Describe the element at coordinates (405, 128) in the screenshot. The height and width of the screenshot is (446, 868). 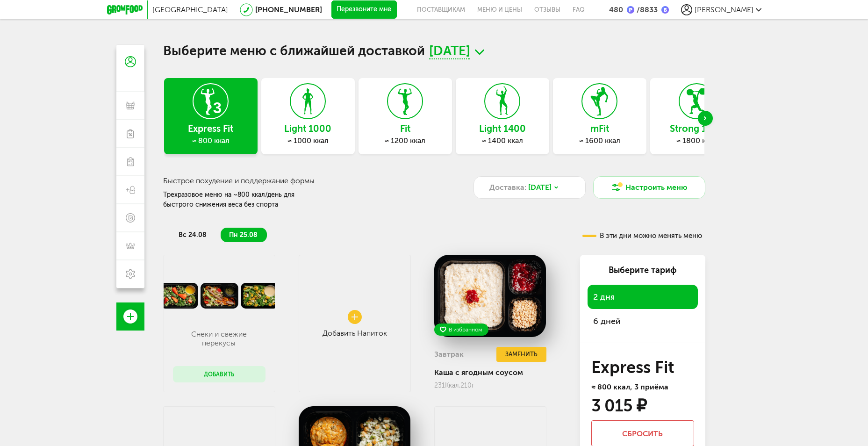
I see `h3: Fit` at that location.